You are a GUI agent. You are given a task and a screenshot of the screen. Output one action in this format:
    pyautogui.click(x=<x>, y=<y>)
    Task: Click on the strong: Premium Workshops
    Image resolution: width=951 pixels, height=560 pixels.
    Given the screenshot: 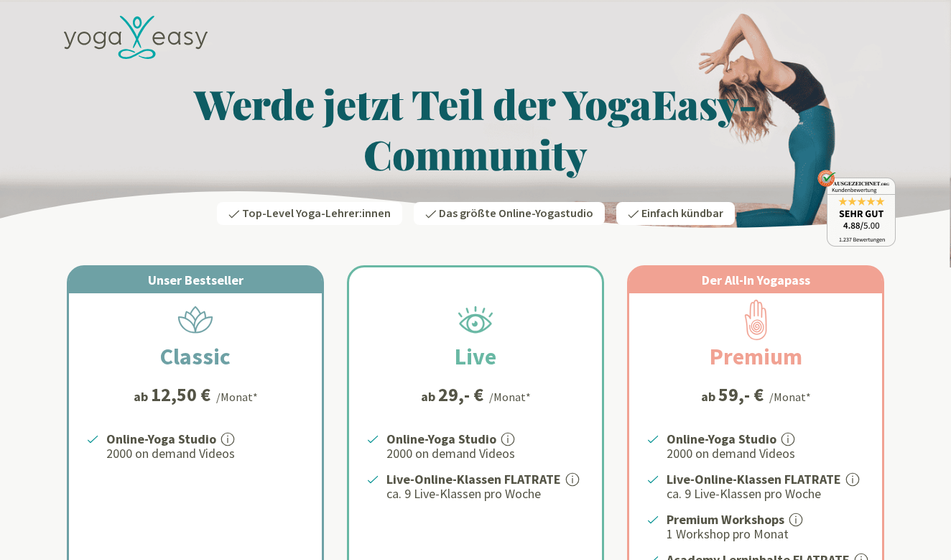 What is the action you would take?
    pyautogui.click(x=726, y=518)
    